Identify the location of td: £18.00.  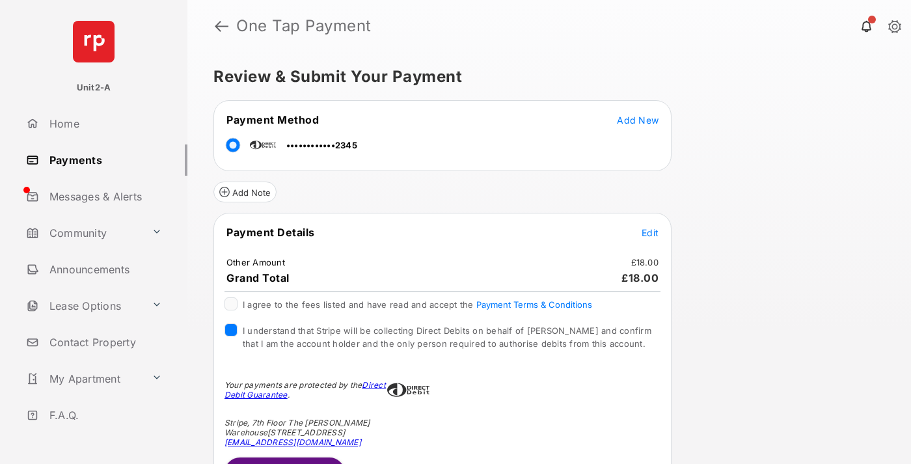
(645, 262).